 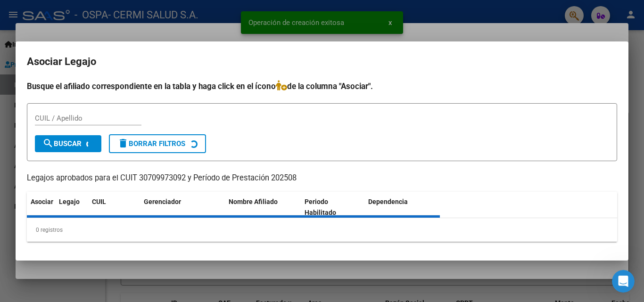 What do you see at coordinates (320, 207) in the screenshot?
I see `span: Periodo Habilitado` at bounding box center [320, 207].